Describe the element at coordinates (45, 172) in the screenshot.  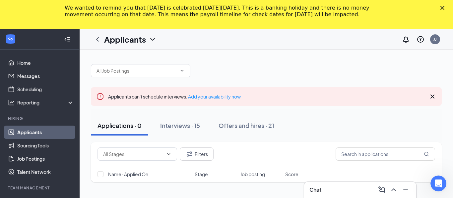
I see `a: Talent Network` at that location.